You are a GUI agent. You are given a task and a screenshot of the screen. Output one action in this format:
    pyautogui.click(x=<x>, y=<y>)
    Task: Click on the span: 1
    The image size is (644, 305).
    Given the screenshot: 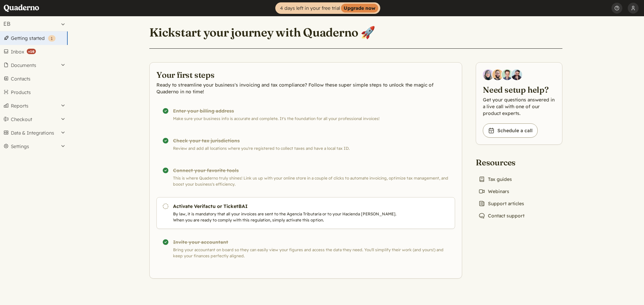 What is the action you would take?
    pyautogui.click(x=52, y=38)
    